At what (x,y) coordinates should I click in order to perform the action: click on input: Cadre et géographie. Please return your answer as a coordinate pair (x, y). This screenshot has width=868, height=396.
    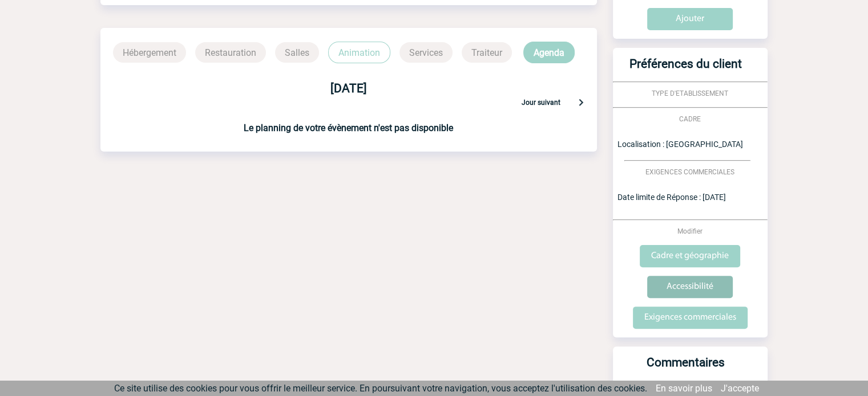
    Looking at the image, I should click on (690, 256).